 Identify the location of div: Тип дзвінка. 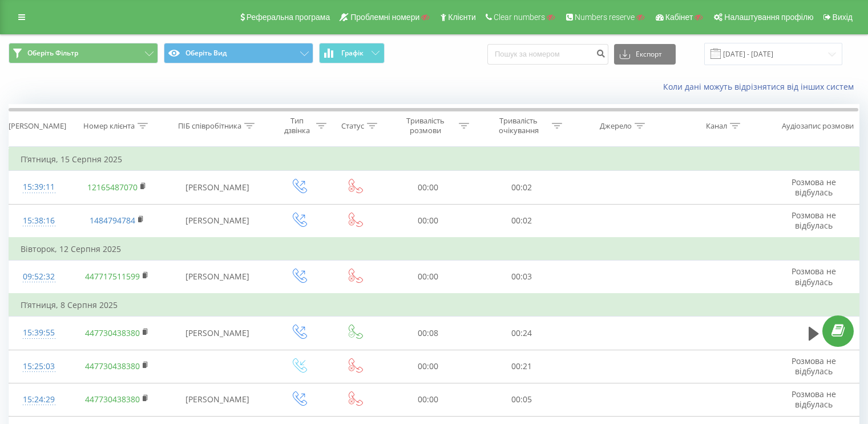
(297, 126).